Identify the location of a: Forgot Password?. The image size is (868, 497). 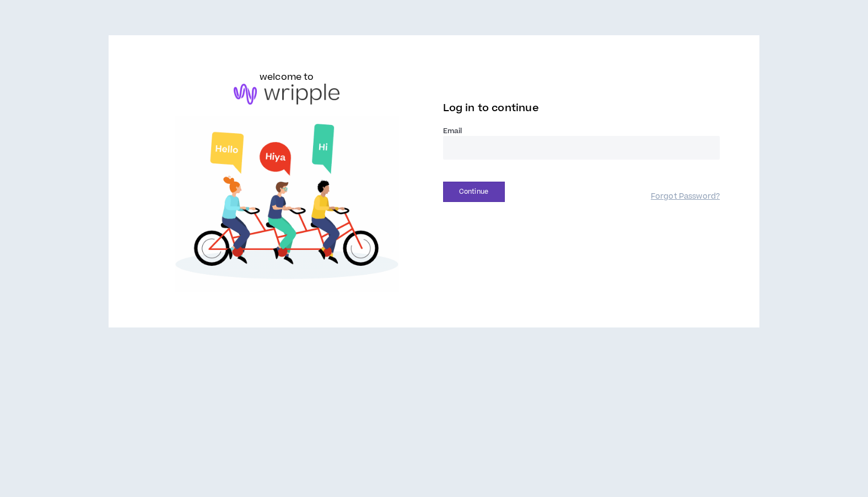
(685, 196).